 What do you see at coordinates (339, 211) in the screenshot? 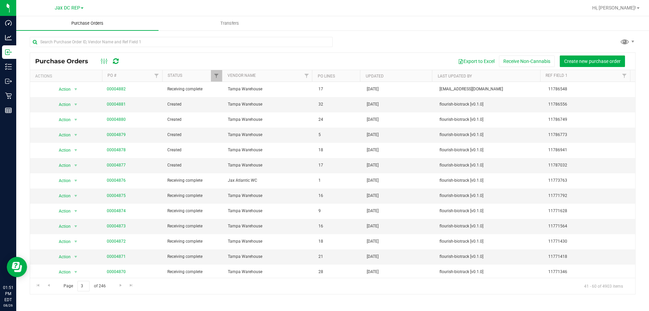
I see `span: 9` at bounding box center [339, 211].